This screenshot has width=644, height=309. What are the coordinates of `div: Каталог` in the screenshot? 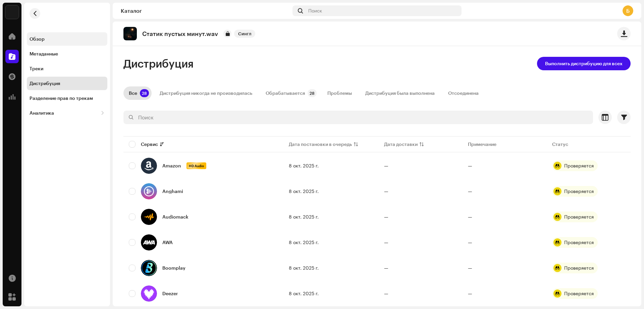 It's located at (205, 11).